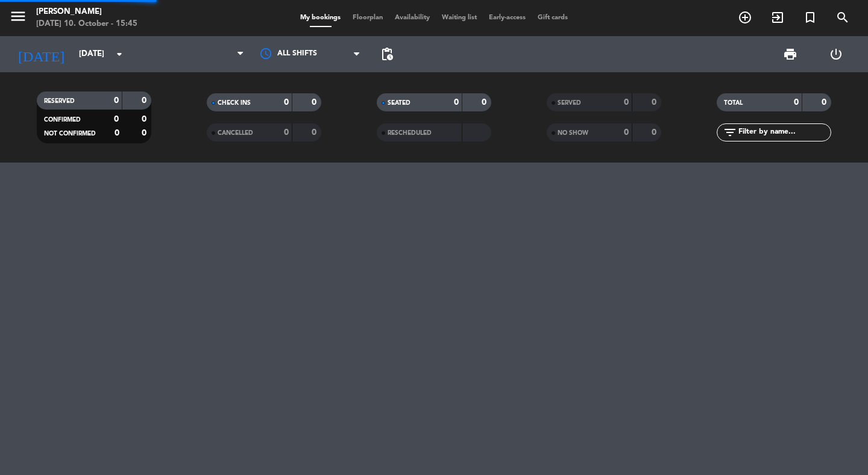  Describe the element at coordinates (843, 17) in the screenshot. I see `i: search` at that location.